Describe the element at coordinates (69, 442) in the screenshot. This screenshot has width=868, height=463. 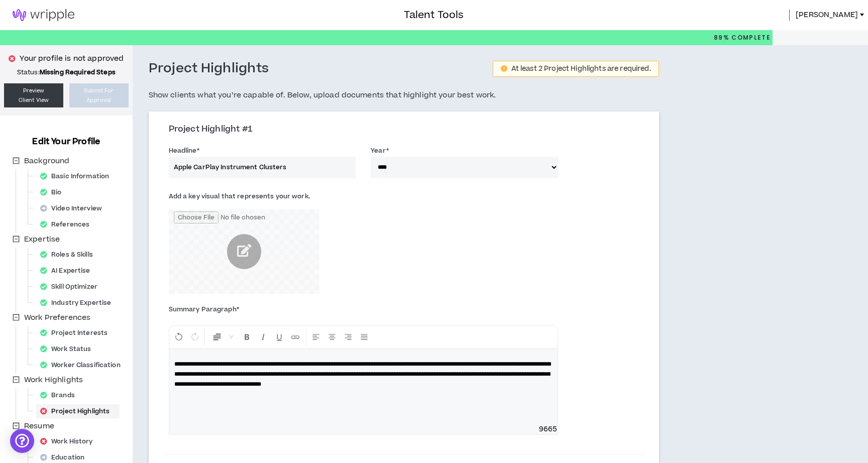
I see `div: Work History` at that location.